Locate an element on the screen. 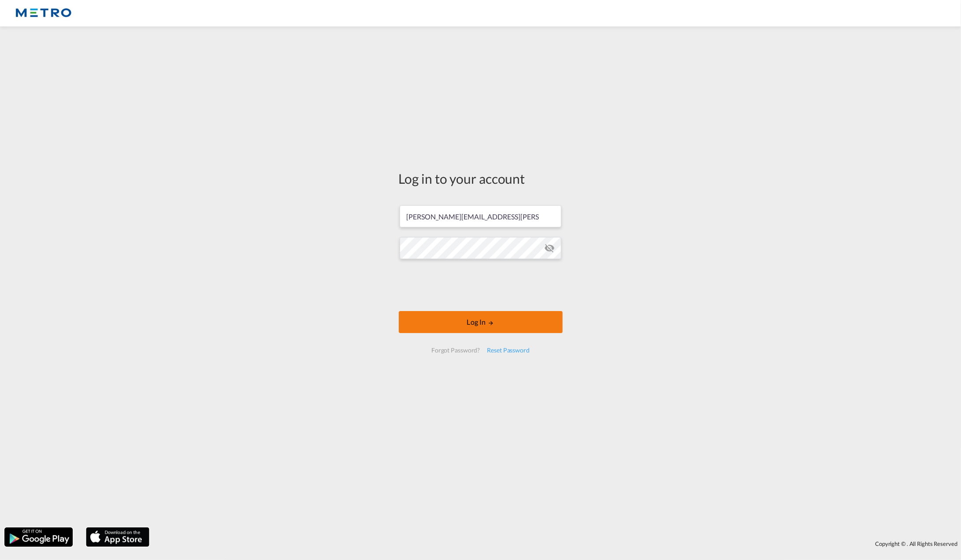  div: Copyright © . All Rights Reserved is located at coordinates (557, 544).